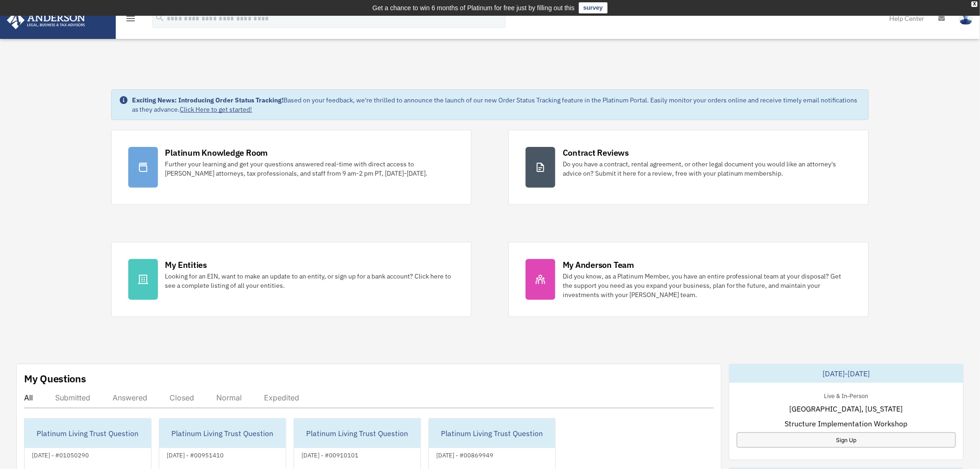 The width and height of the screenshot is (980, 469). What do you see at coordinates (292, 167) in the screenshot?
I see `a: Platinum Knowledge Room Further your learning and get your questions answered real-time with dire...` at bounding box center [292, 167].